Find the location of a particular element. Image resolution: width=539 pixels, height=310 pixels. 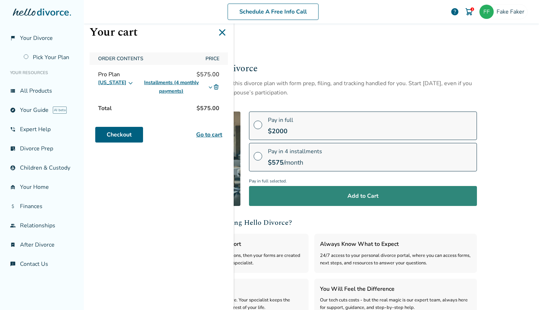

a: groupRelationships is located at coordinates (42, 226).